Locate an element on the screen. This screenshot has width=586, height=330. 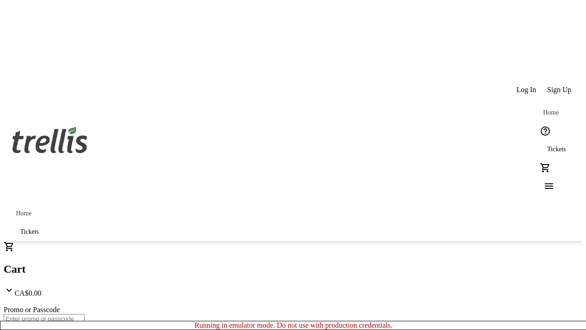
div: CartCA$0.00 is located at coordinates (293, 269).